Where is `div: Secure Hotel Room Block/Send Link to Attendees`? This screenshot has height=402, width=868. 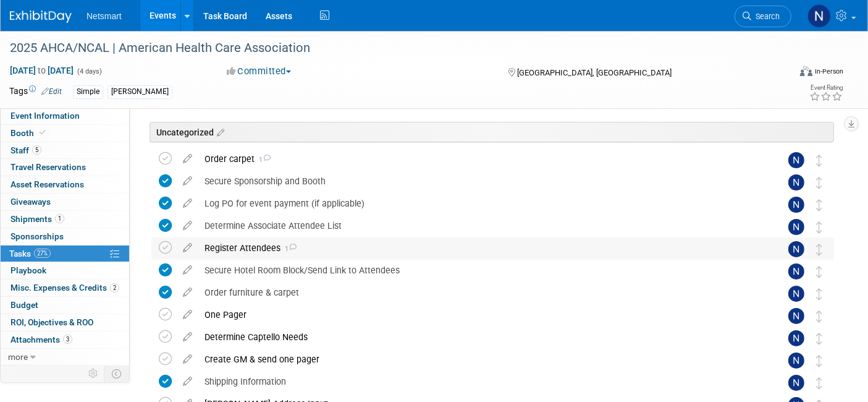
div: Secure Hotel Room Block/Send Link to Attendees is located at coordinates (481, 270).